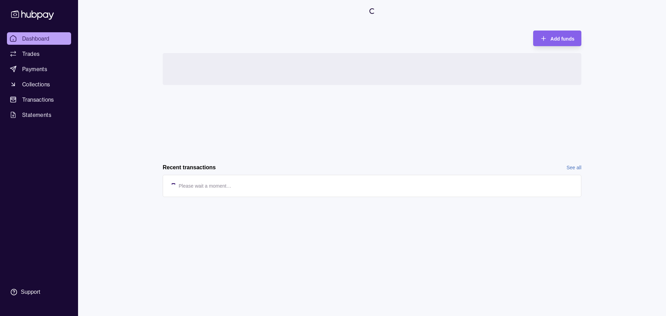 This screenshot has height=316, width=666. I want to click on a: Statements, so click(39, 115).